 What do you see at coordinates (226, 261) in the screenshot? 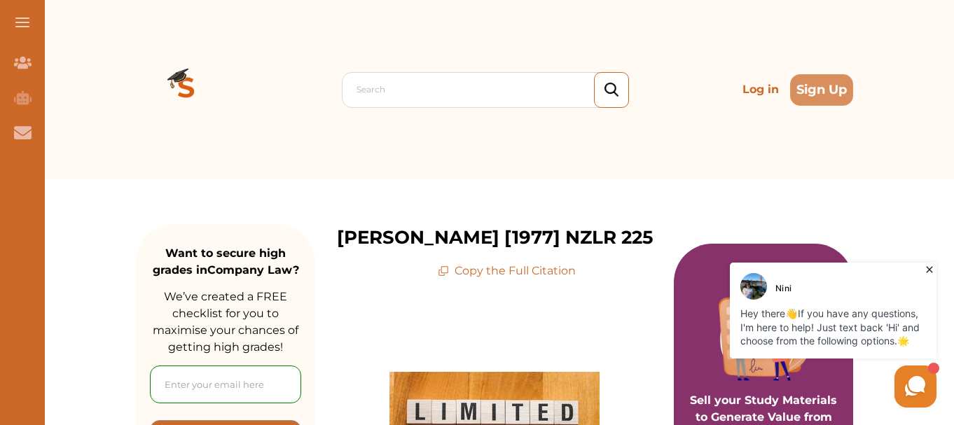
I see `strong: Want to secure high grades in Company Law ?` at bounding box center [226, 261].